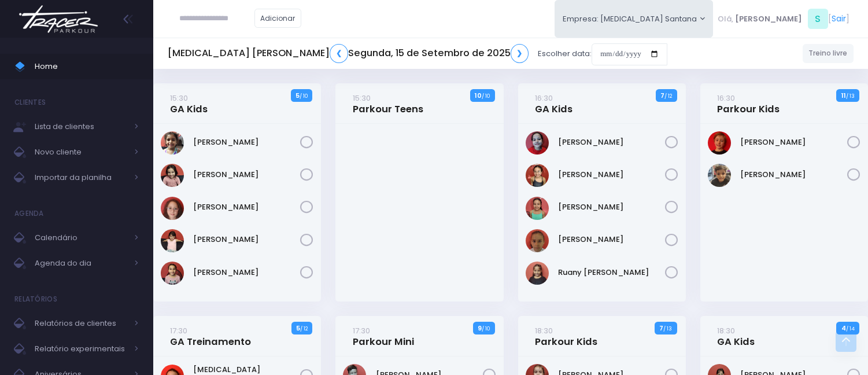  I want to click on span: Novo cliente, so click(81, 152).